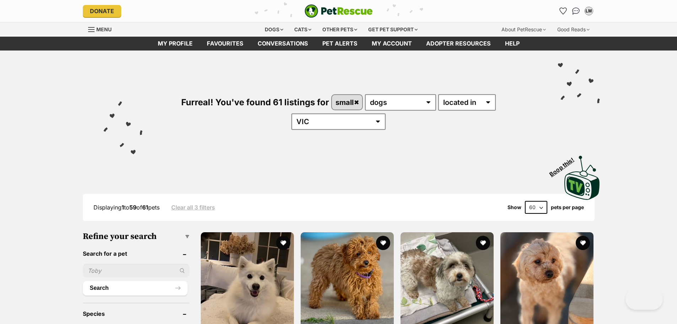  I want to click on strong: 1, so click(123, 207).